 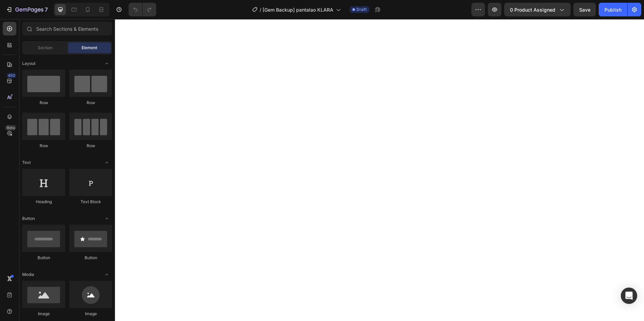 I want to click on div: Text Block, so click(x=91, y=202).